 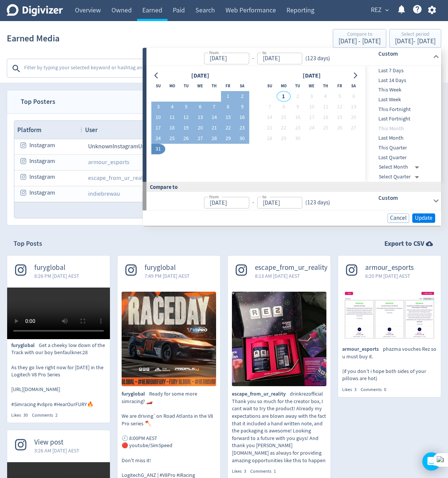 What do you see at coordinates (402, 71) in the screenshot?
I see `div: Last 7 Days` at bounding box center [402, 71].